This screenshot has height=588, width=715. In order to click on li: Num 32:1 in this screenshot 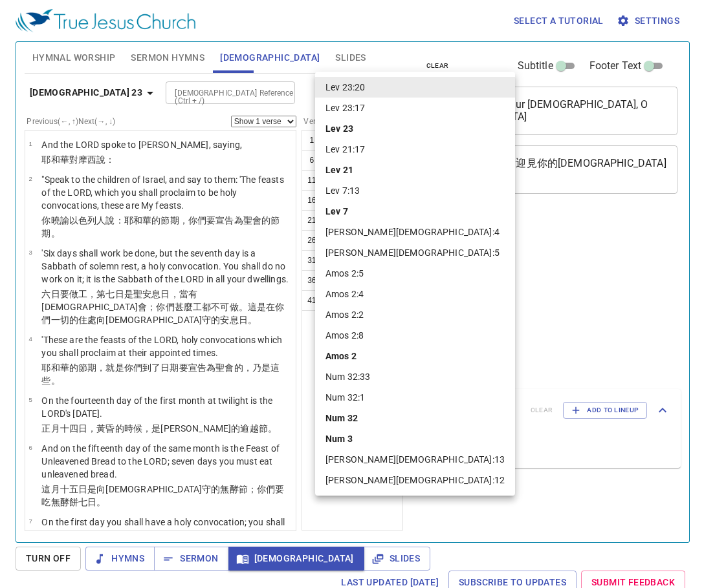, I will do `click(415, 397)`.